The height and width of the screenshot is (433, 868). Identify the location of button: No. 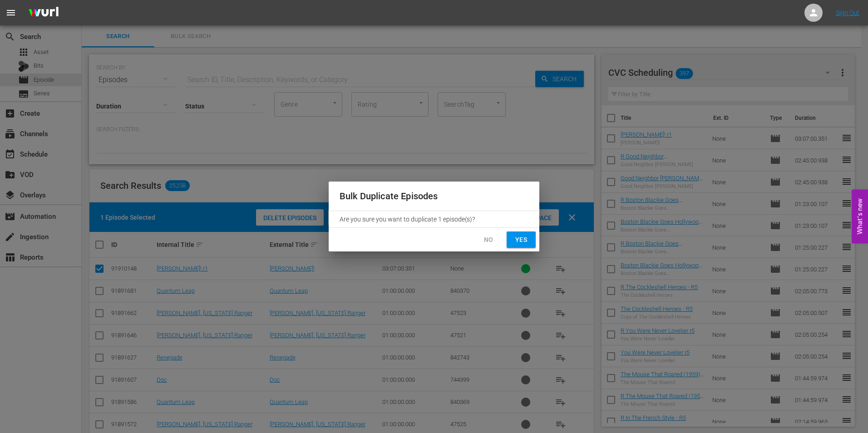
(489, 240).